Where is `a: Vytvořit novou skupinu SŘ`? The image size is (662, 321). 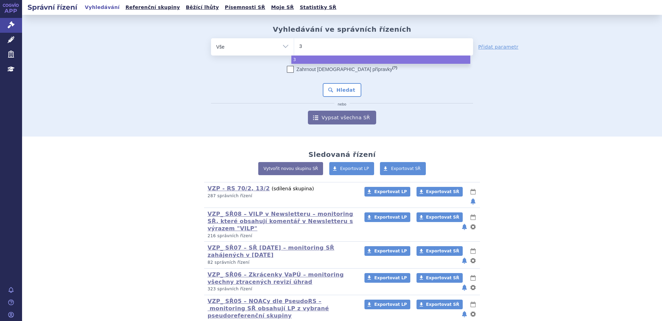
a: Vytvořit novou skupinu SŘ is located at coordinates (291, 169).